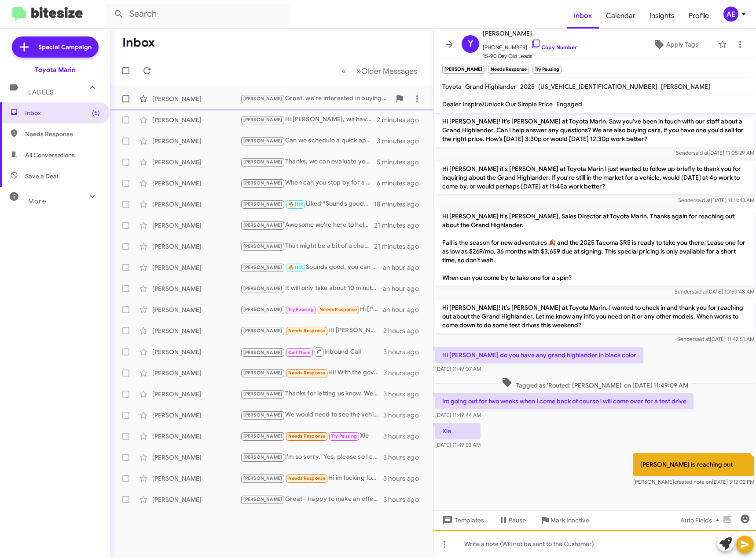  Describe the element at coordinates (311, 394) in the screenshot. I see `div: Thanks for letting us know. We hope your procedure goes well. We'll reach out the week of the 20t...` at that location.